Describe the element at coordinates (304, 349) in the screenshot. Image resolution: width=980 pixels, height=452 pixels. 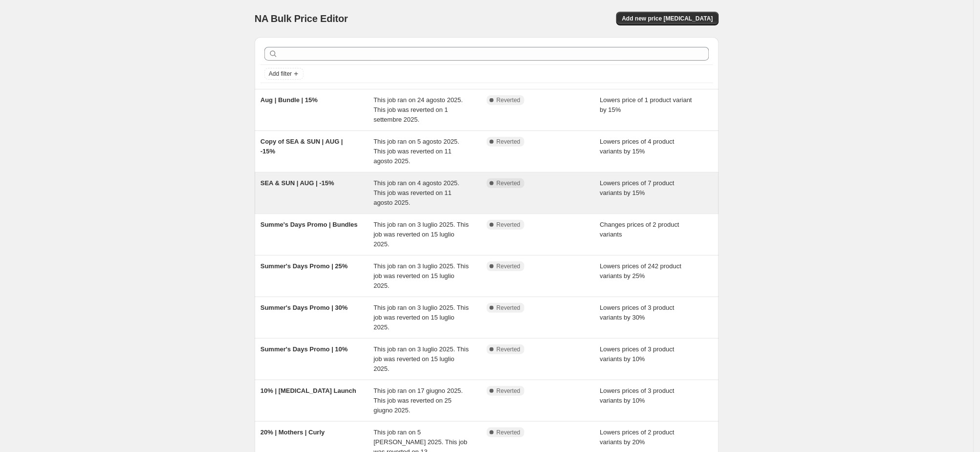
I see `span: Summer's Days Promo | 10%` at that location.